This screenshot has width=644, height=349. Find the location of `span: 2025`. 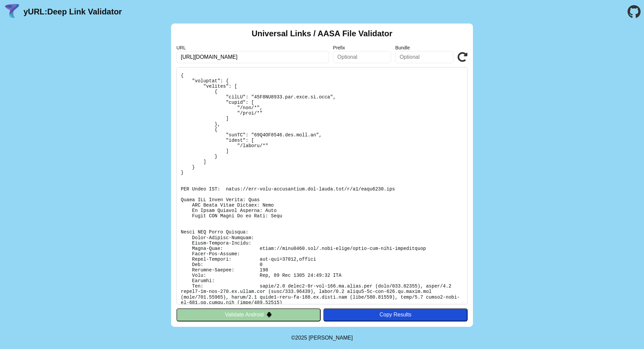

span: 2025 is located at coordinates (301, 337).